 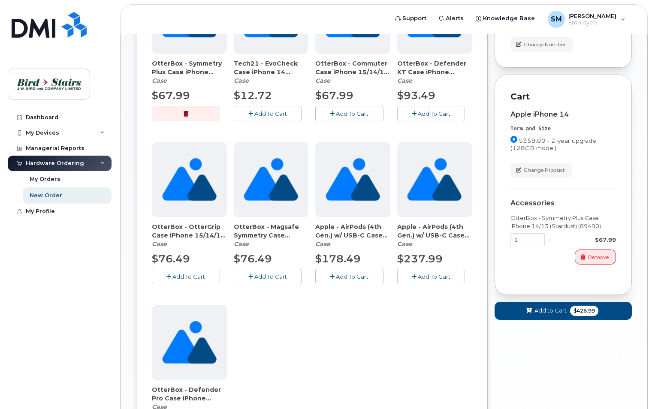 I want to click on span: $426.99, so click(x=584, y=311).